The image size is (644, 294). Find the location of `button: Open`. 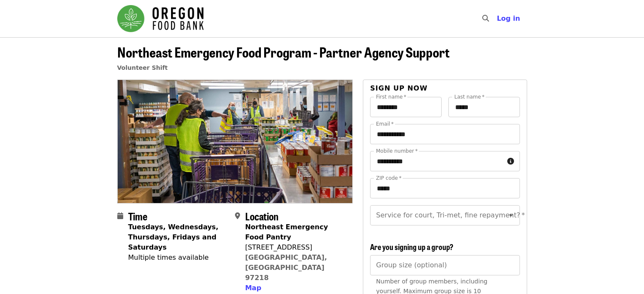

button: Open is located at coordinates (511, 216).